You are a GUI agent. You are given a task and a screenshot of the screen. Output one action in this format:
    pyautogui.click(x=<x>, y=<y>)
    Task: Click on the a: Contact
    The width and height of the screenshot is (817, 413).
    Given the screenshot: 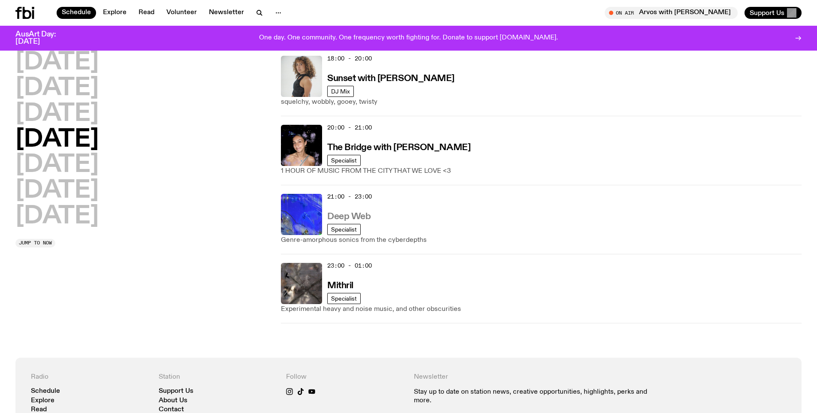 What is the action you would take?
    pyautogui.click(x=171, y=410)
    